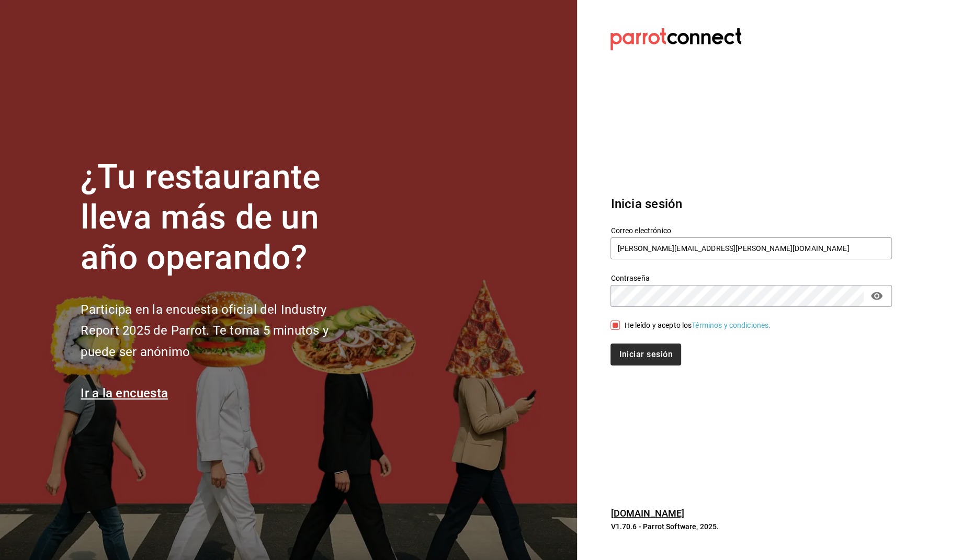  What do you see at coordinates (124, 393) in the screenshot?
I see `a: Ir a la encuesta` at bounding box center [124, 393].